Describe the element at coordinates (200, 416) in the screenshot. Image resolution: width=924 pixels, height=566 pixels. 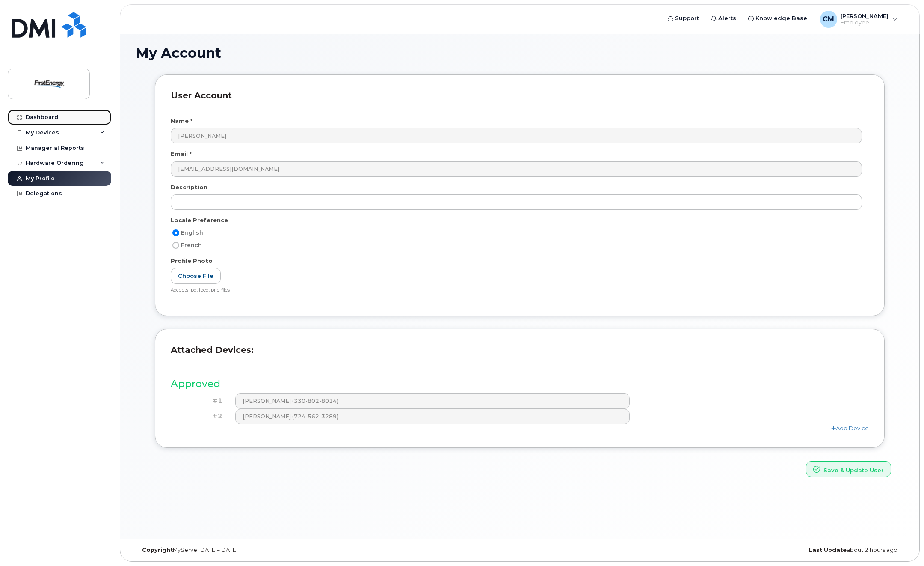
I see `h4: #2` at that location.